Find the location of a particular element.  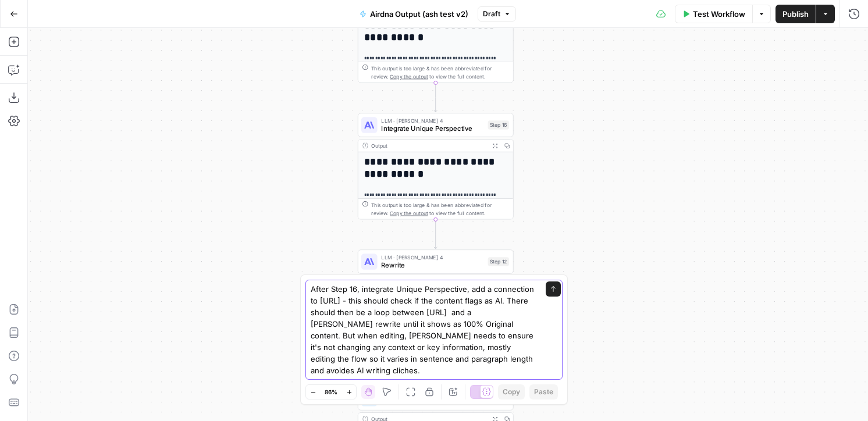

g: Edge from step_16 to step_12 is located at coordinates (435, 234).